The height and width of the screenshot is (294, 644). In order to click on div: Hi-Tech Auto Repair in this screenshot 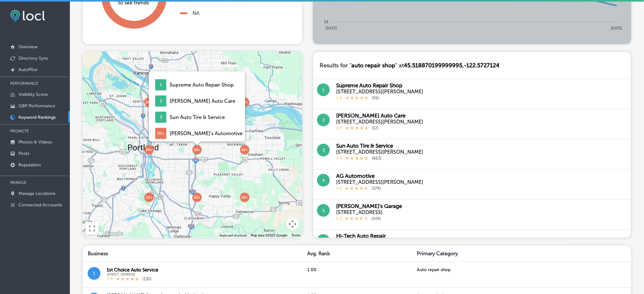, I will do `click(380, 236)`.